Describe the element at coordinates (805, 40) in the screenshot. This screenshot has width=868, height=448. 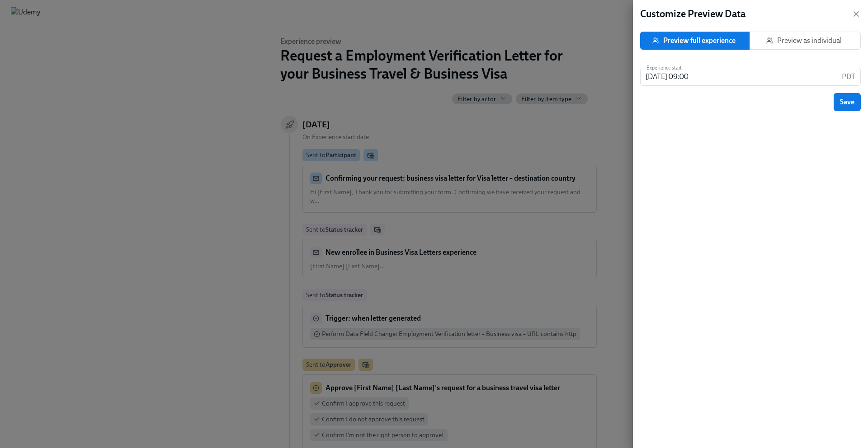
I see `span: Preview as individual` at that location.